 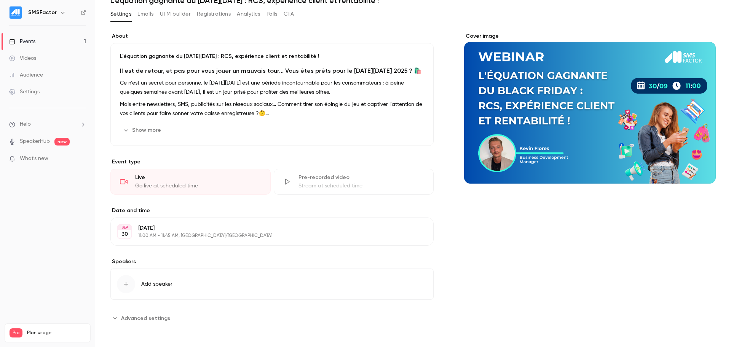 What do you see at coordinates (35, 141) in the screenshot?
I see `a: SpeakerHub` at bounding box center [35, 141].